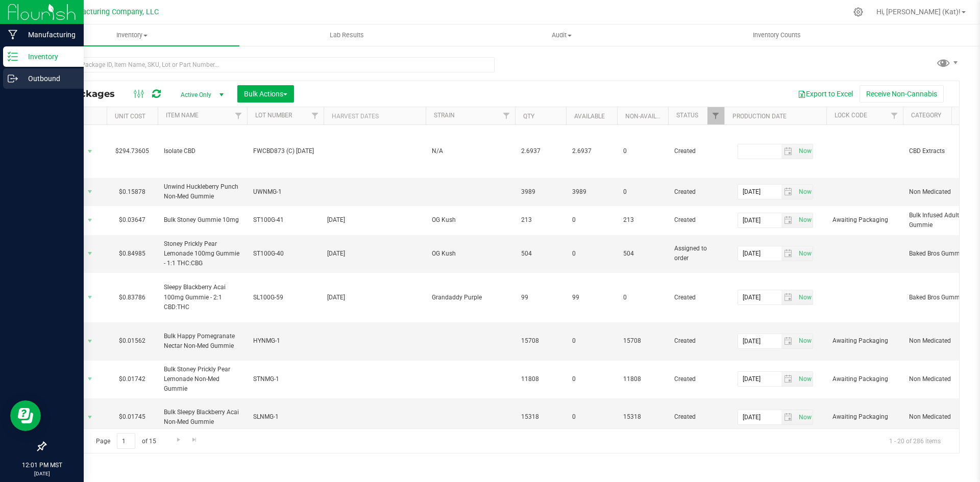 Image resolution: width=980 pixels, height=482 pixels. I want to click on input: Search Package ID, Item Name, SKU, Lot or Part Number..., so click(269, 65).